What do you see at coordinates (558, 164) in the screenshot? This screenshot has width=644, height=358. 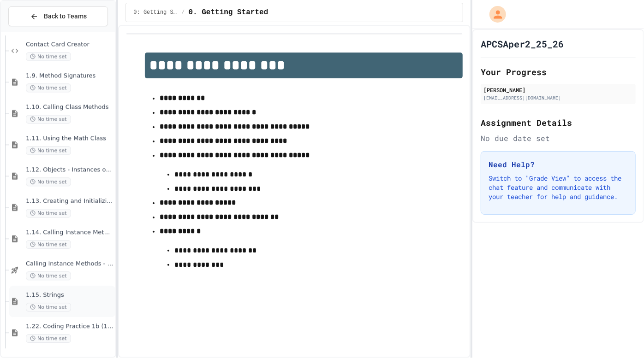 I see `h3: Need Help?` at bounding box center [558, 164].